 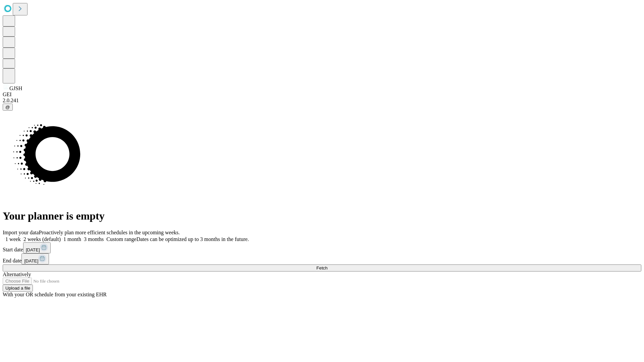 I want to click on div: 2.0.241, so click(x=322, y=101).